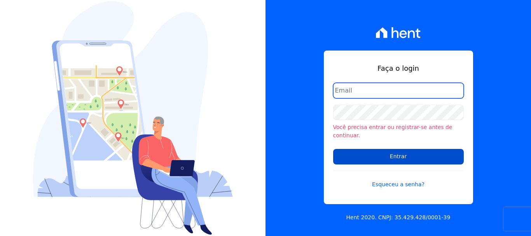 This screenshot has width=531, height=236. Describe the element at coordinates (398, 90) in the screenshot. I see `input: Email` at that location.